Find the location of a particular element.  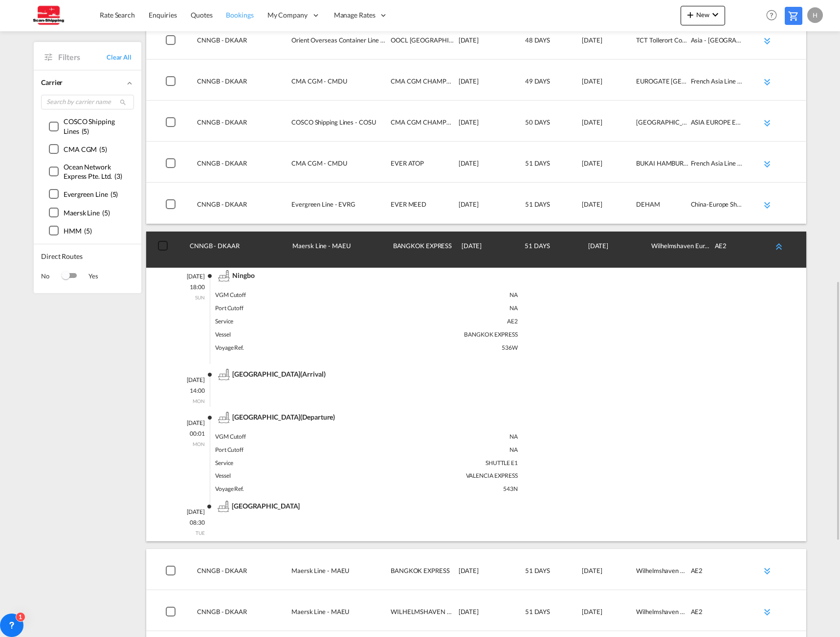

div: 536W is located at coordinates (442, 348).